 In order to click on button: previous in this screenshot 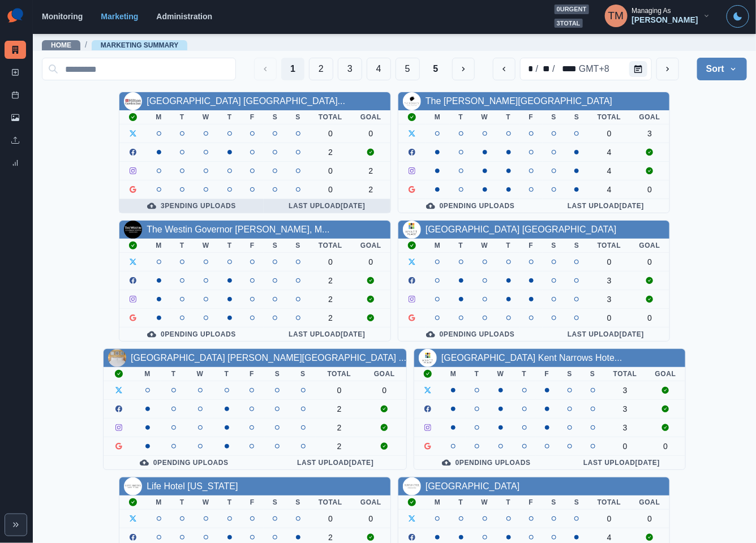, I will do `click(505, 69)`.